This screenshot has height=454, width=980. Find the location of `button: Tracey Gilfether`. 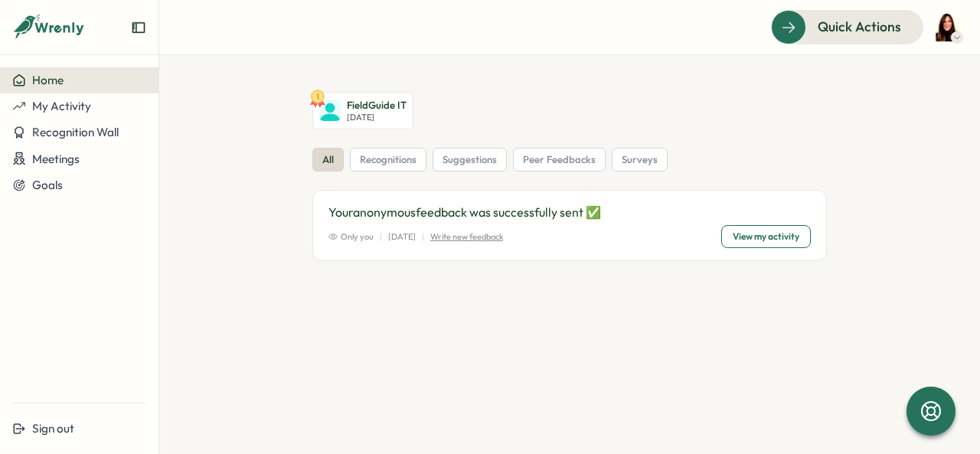

button: Tracey Gilfether is located at coordinates (948, 28).